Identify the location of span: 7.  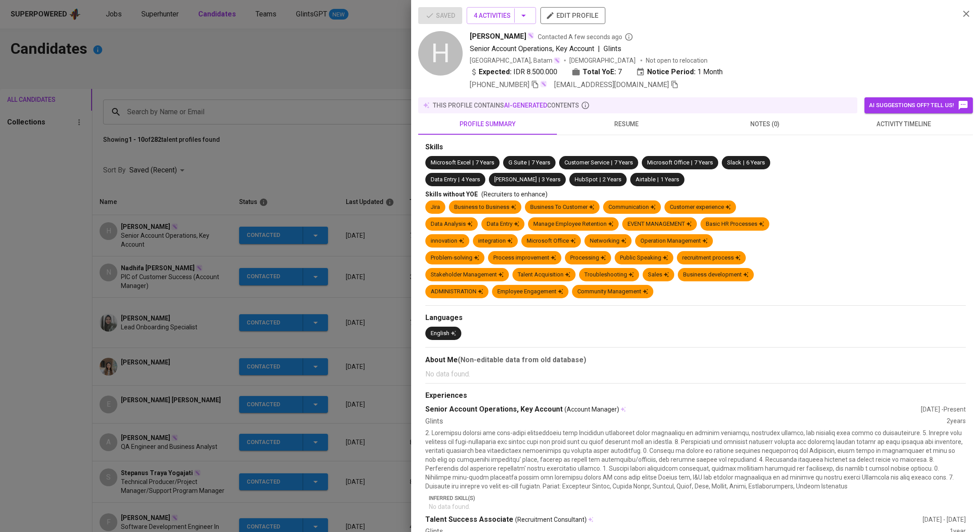
(620, 72).